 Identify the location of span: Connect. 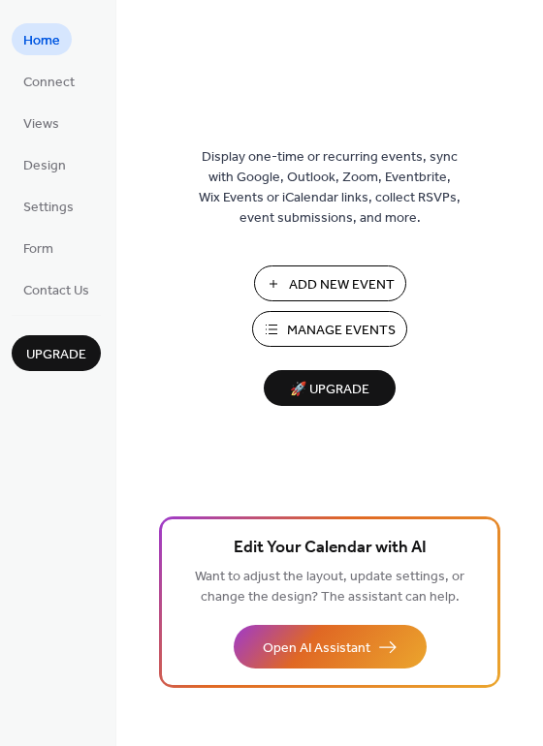
(48, 82).